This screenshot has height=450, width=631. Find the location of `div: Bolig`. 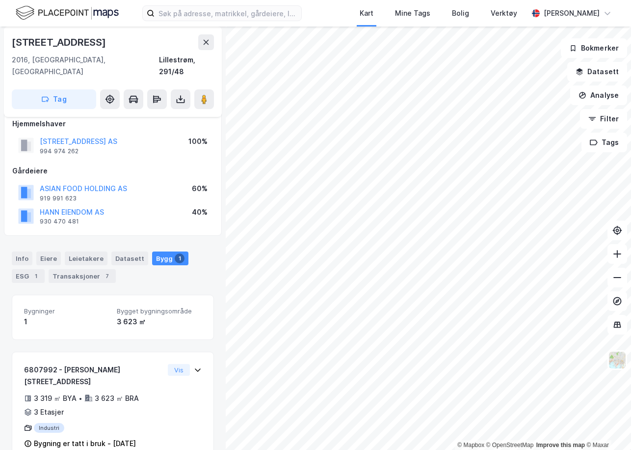

div: Bolig is located at coordinates (461, 13).